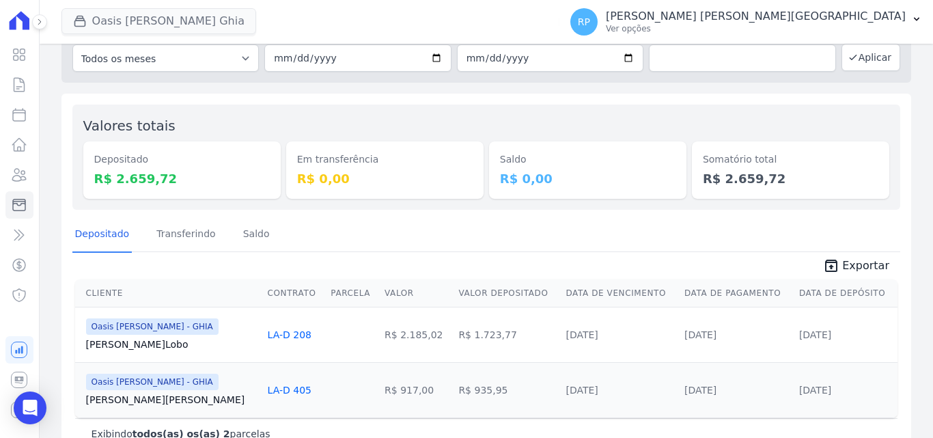 This screenshot has width=933, height=438. What do you see at coordinates (506, 334) in the screenshot?
I see `td: R$ 1.723,77` at bounding box center [506, 334].